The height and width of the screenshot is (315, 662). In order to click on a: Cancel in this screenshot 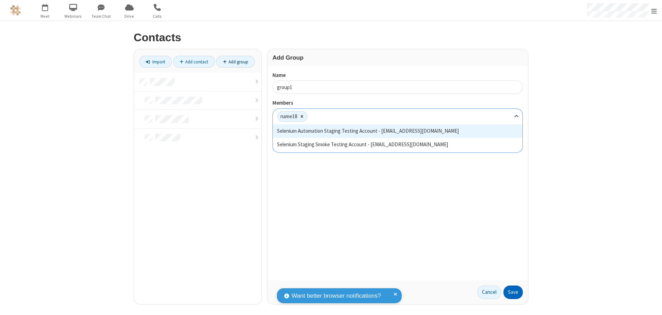, I will do `click(489, 292)`.